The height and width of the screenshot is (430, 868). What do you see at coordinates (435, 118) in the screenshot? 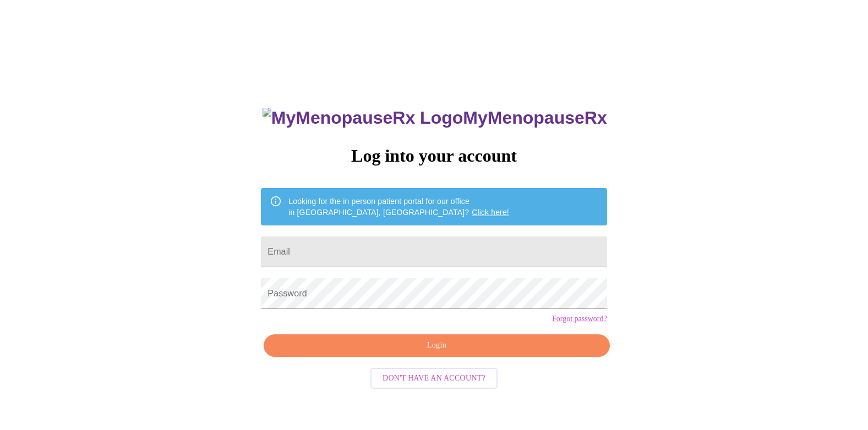
I see `h3: MyMenopauseRx` at bounding box center [435, 118].